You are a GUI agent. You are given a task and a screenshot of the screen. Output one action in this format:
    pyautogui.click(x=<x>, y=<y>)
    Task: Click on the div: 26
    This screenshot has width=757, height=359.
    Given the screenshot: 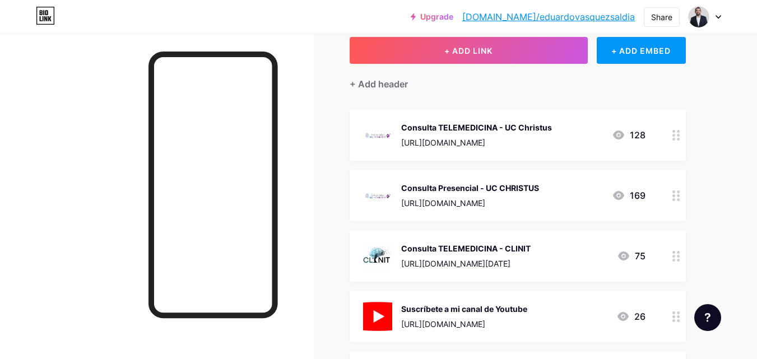 What is the action you would take?
    pyautogui.click(x=631, y=317)
    